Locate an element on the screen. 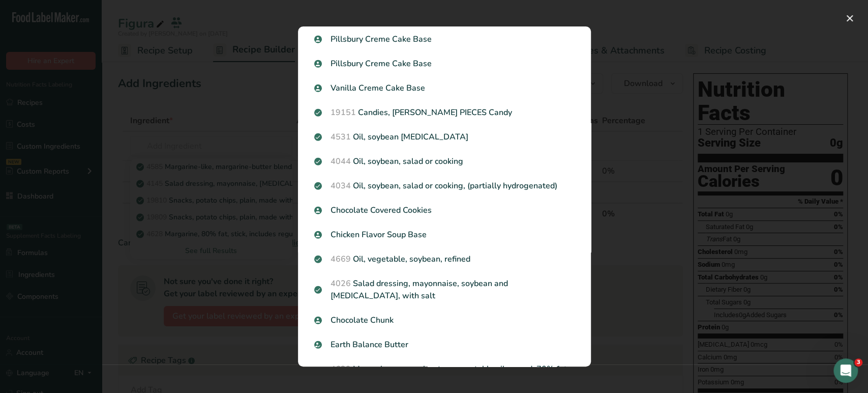  span: 4034 is located at coordinates (340, 185).